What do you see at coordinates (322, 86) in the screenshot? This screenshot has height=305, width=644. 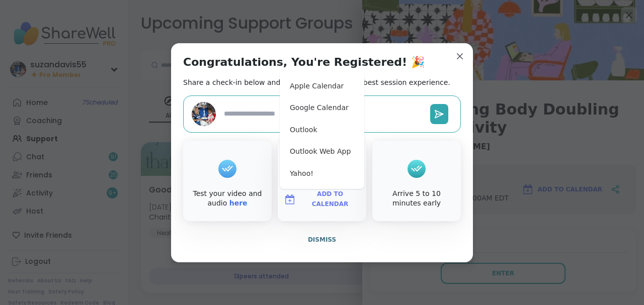 I see `button: Apple Calendar` at bounding box center [322, 86].